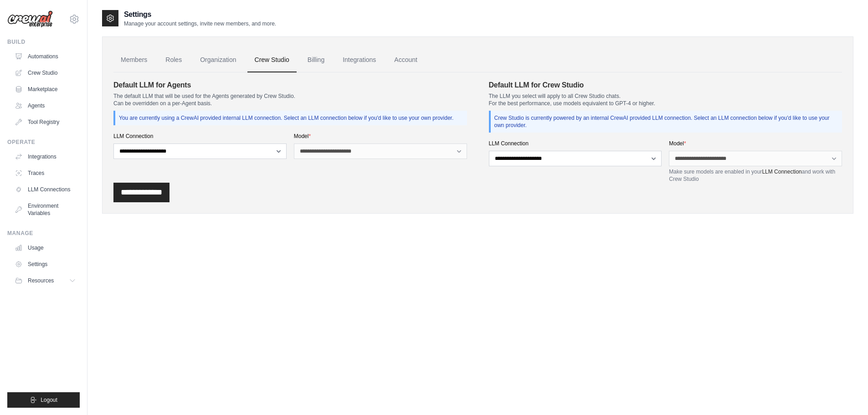 Image resolution: width=868 pixels, height=415 pixels. I want to click on button: Resources, so click(45, 281).